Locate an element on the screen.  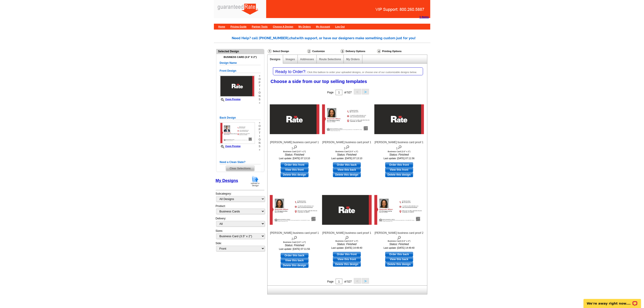
a: Addresses is located at coordinates (307, 59).